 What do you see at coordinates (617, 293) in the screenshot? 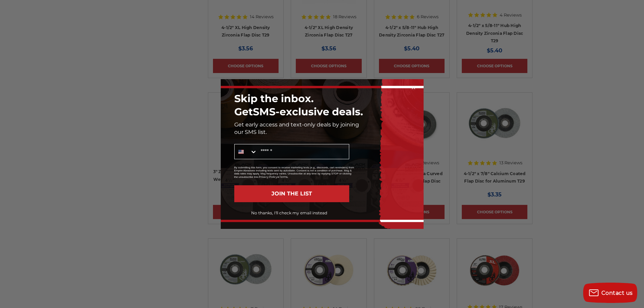
I see `span: Contact us` at bounding box center [617, 293].